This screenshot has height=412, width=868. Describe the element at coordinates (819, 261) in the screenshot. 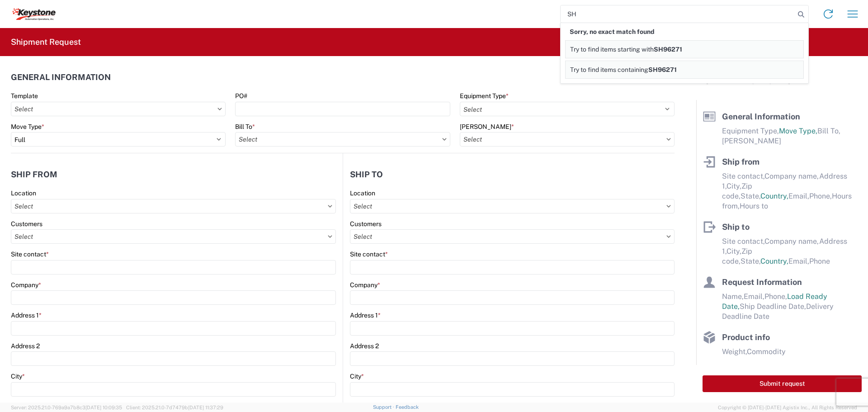

I see `span: Phone` at that location.